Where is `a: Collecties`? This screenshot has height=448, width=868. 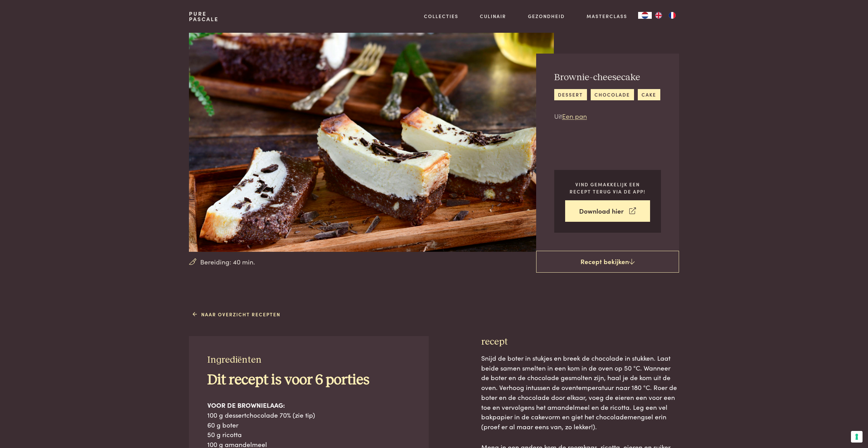
a: Collecties is located at coordinates (441, 16).